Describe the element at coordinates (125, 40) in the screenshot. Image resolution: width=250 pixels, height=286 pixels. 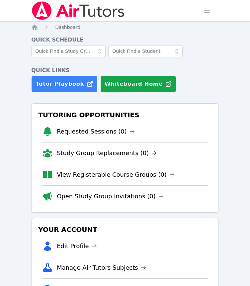
I see `h4: Quick Schedule` at that location.